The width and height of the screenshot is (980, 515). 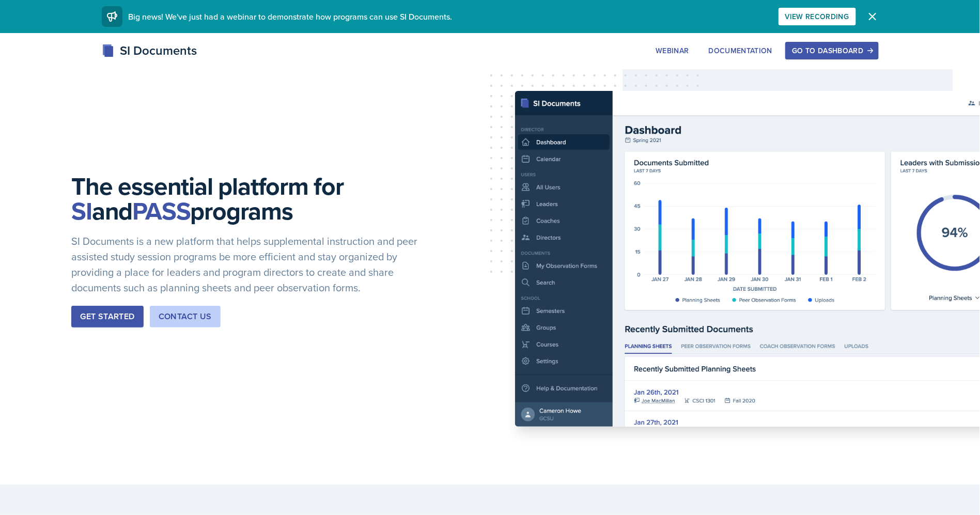 What do you see at coordinates (672, 50) in the screenshot?
I see `div: Webinar` at bounding box center [672, 50].